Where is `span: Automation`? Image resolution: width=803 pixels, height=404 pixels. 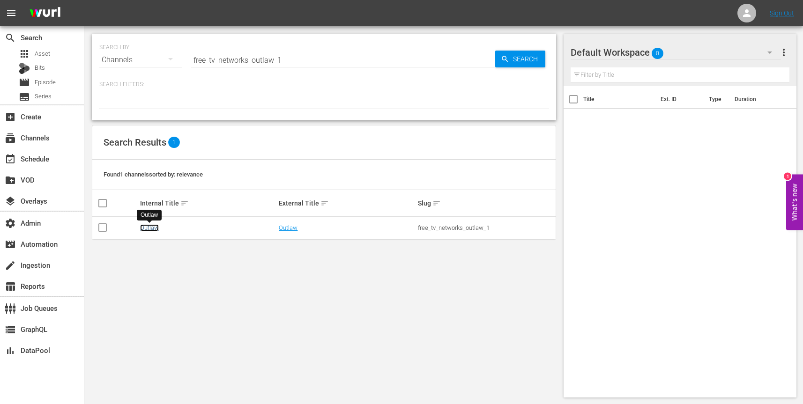
span: Automation is located at coordinates (10, 245).